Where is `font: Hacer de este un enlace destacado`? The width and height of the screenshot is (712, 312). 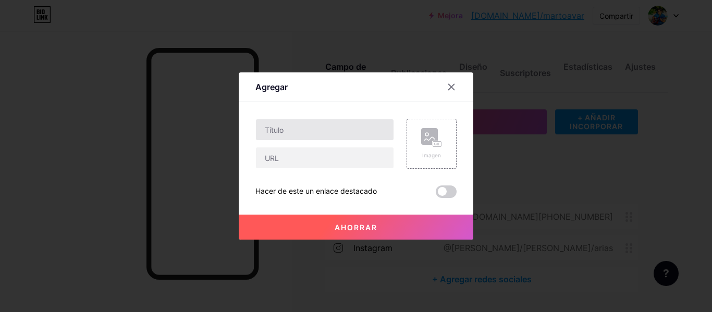 font: Hacer de este un enlace destacado is located at coordinates (316, 191).